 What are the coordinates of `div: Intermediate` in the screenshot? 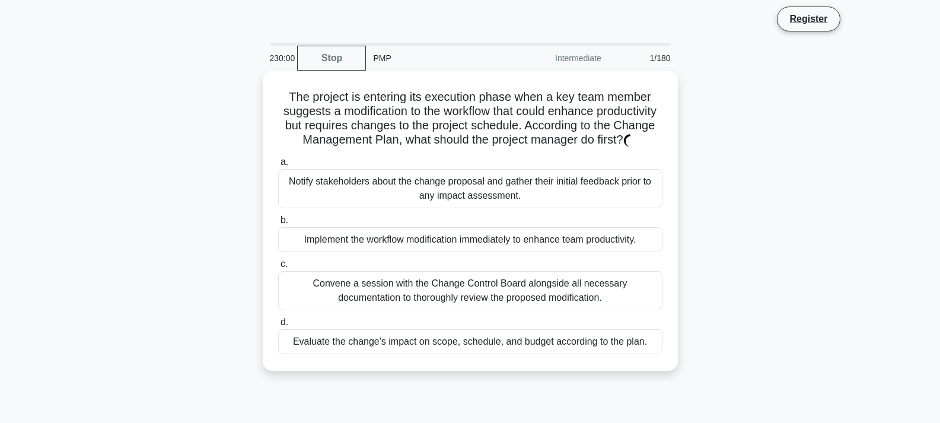 It's located at (557, 58).